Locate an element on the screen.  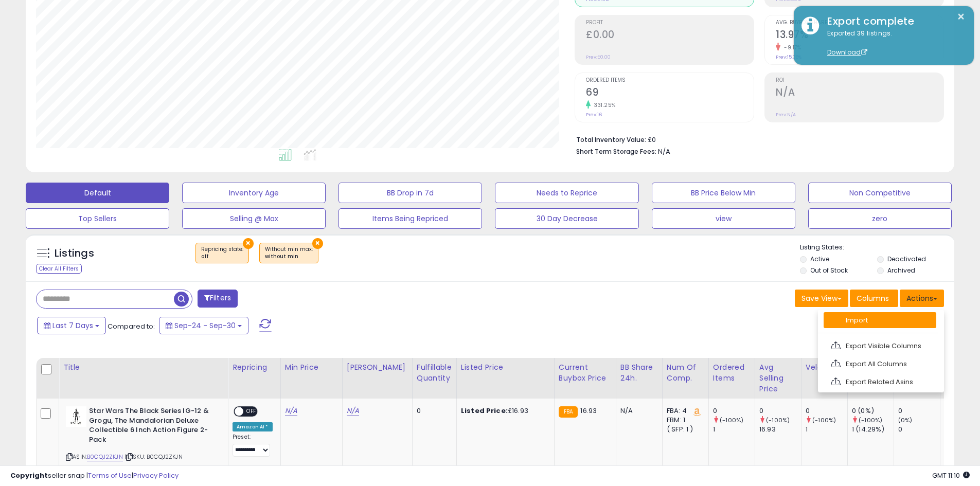
button: view is located at coordinates (723, 218).